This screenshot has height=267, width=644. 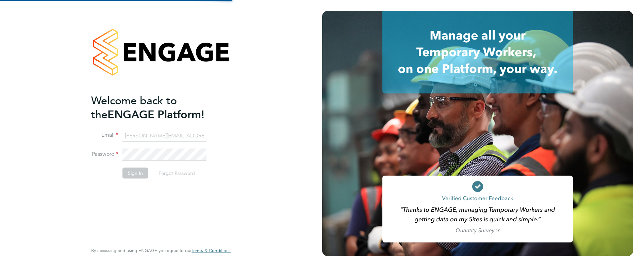 What do you see at coordinates (105, 135) in the screenshot?
I see `label: Email` at bounding box center [105, 135].